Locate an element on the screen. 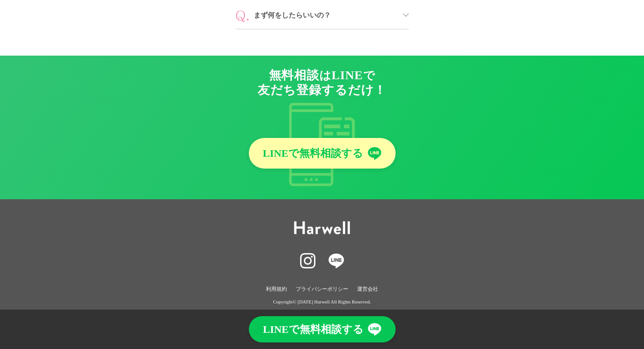 This screenshot has width=644, height=349. a: LINE is located at coordinates (336, 266).